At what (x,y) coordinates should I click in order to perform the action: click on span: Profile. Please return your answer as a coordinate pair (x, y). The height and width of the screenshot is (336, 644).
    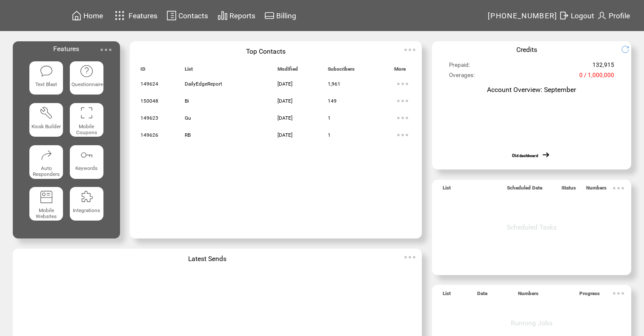
    Looking at the image, I should click on (619, 16).